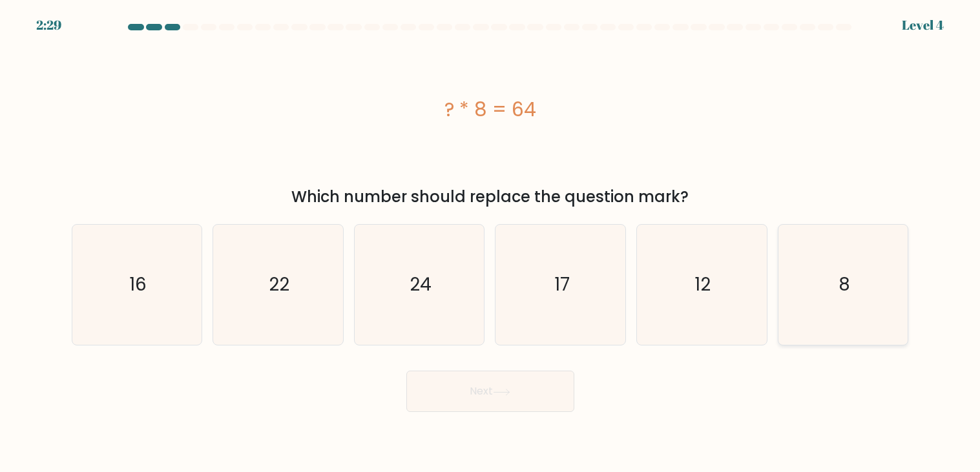 Image resolution: width=980 pixels, height=472 pixels. Describe the element at coordinates (490, 110) in the screenshot. I see `div: ? * 8 = 64` at that location.